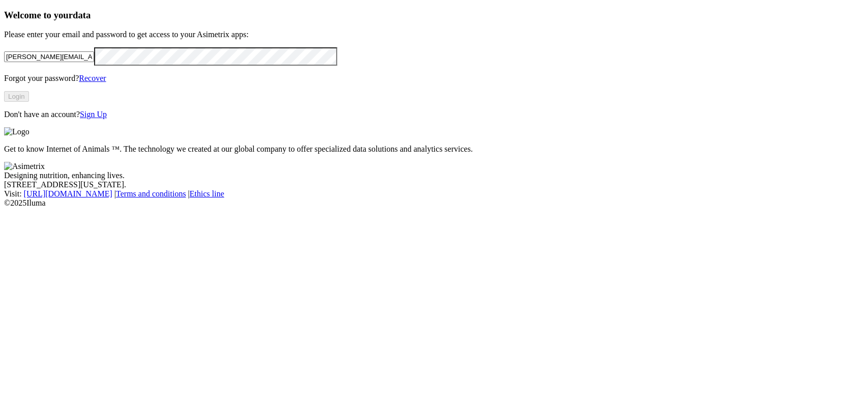 This screenshot has width=868, height=397. What do you see at coordinates (81, 15) in the screenshot?
I see `span: data` at bounding box center [81, 15].